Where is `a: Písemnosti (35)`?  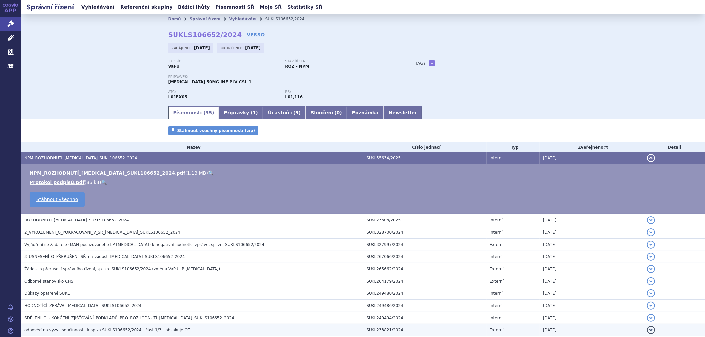
a: Písemnosti (35) is located at coordinates (194, 113).